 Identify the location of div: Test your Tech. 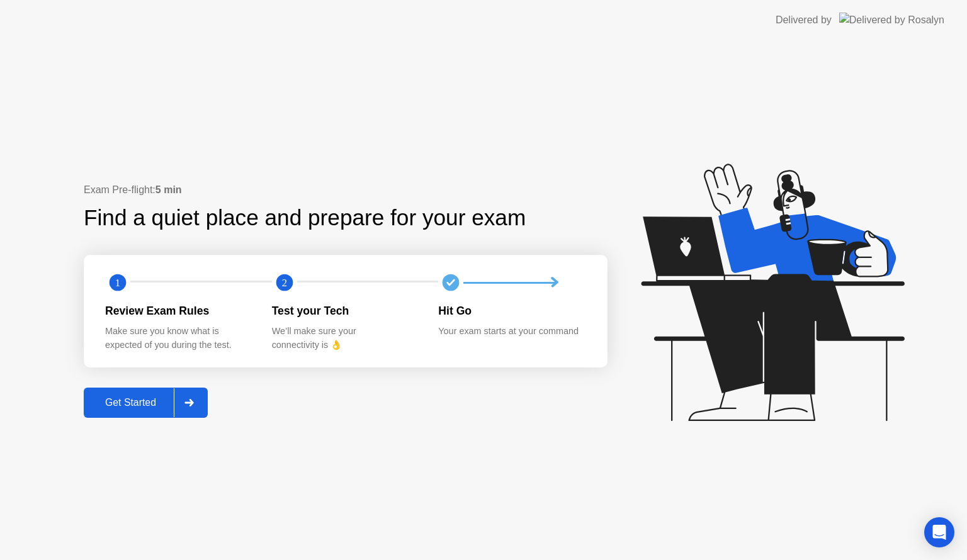
(345, 311).